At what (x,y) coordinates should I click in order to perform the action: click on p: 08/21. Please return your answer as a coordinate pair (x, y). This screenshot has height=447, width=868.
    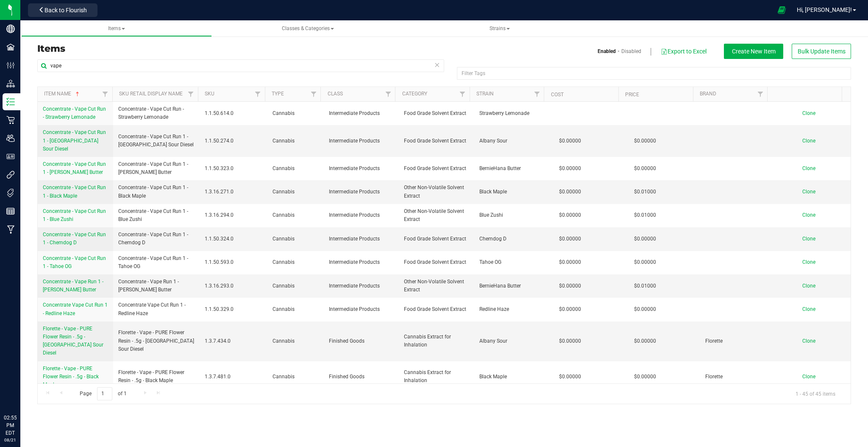
    Looking at the image, I should click on (10, 440).